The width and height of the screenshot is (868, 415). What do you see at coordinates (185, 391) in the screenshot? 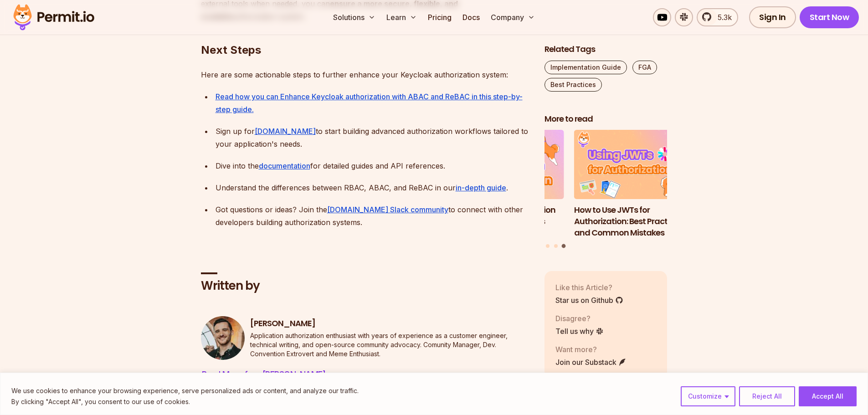
I see `p: We use cookies to enhance your browsing experience, serve personalized ads or content, and analyz...` at bounding box center [185, 391].